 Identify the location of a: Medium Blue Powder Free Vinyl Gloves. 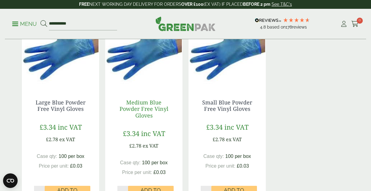
(144, 109).